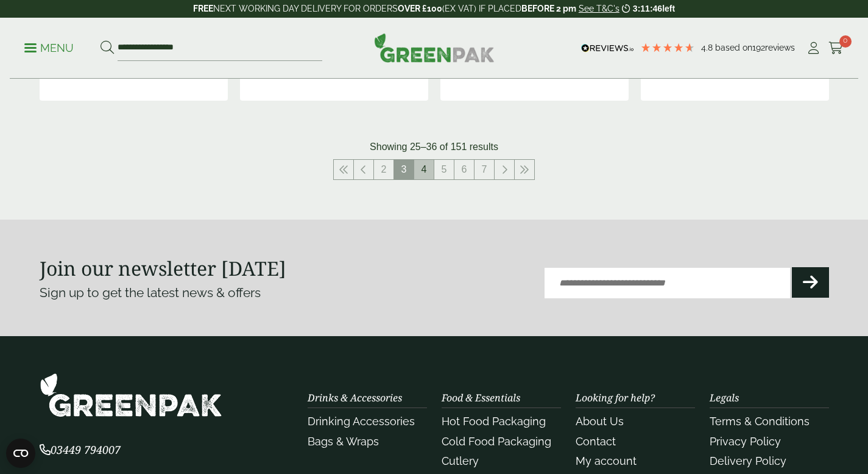  What do you see at coordinates (708, 47) in the screenshot?
I see `span: 4.8` at bounding box center [708, 47].